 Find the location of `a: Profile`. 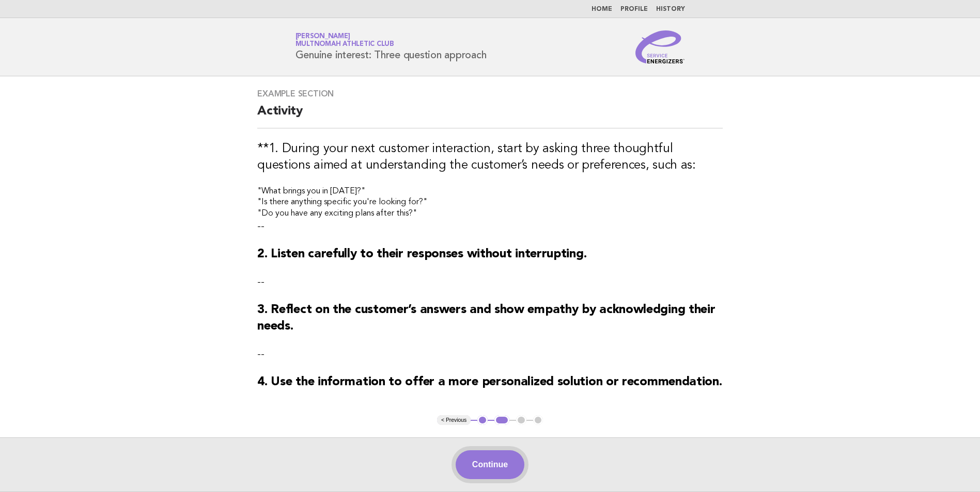

a: Profile is located at coordinates (634, 9).